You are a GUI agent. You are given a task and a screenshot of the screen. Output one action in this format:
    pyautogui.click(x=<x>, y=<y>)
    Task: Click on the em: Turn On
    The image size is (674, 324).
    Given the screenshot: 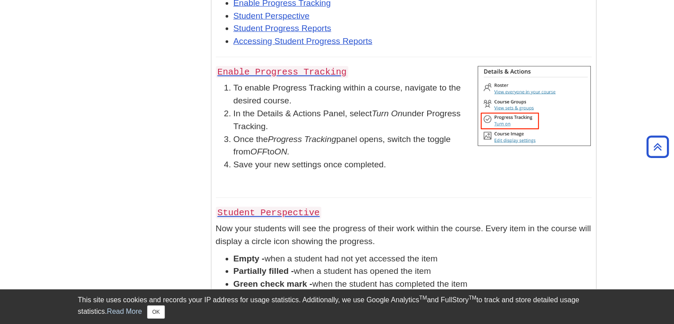 What is the action you would take?
    pyautogui.click(x=387, y=113)
    